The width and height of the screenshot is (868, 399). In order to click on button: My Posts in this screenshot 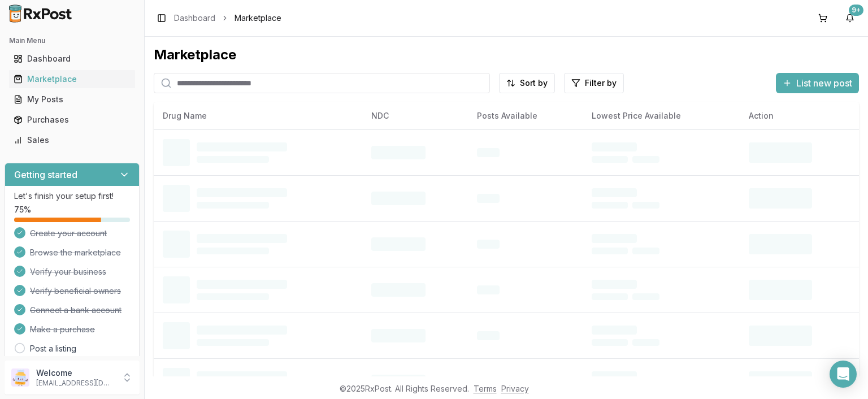, I will do `click(71, 100)`.